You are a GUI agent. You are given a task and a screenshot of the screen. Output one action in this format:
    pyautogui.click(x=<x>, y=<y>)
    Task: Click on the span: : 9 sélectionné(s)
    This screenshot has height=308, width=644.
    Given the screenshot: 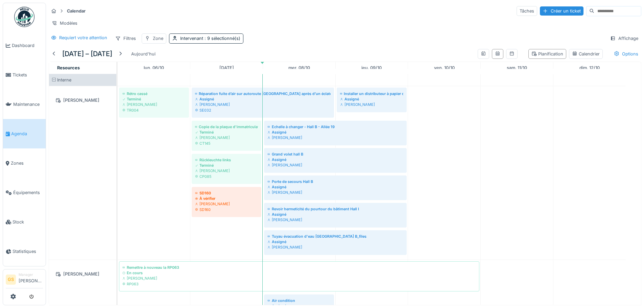 What is the action you would take?
    pyautogui.click(x=222, y=38)
    